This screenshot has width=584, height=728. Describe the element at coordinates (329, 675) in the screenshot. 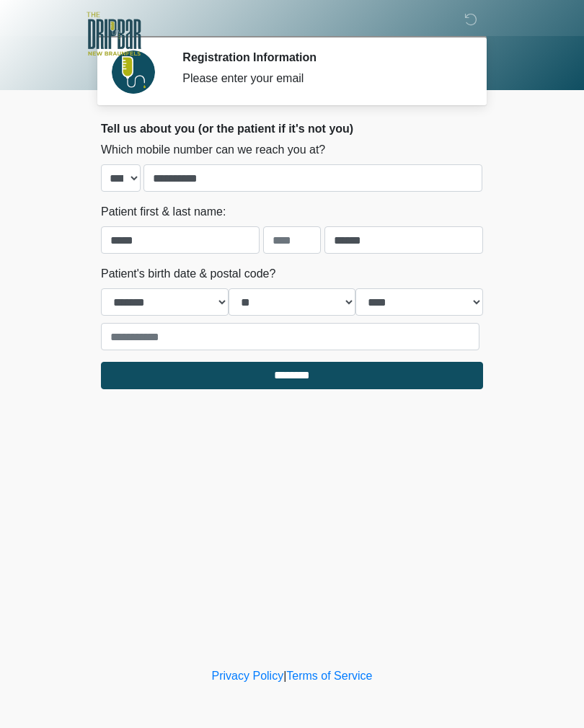

I see `a: Terms of Service` at that location.